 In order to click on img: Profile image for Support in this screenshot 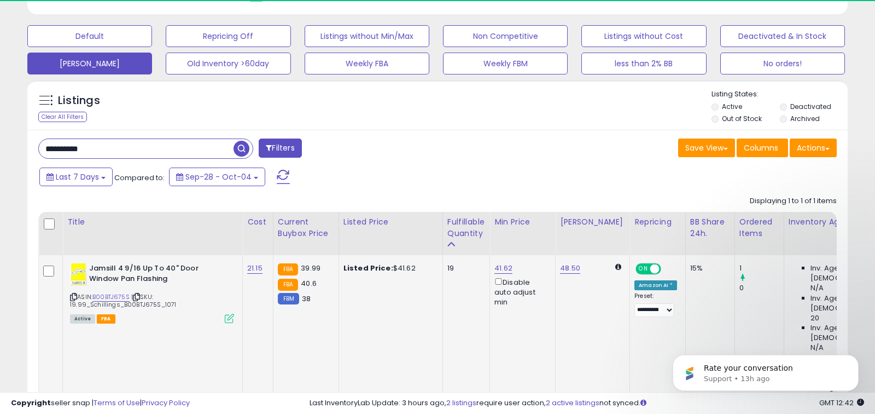, I will do `click(33, 42)`.